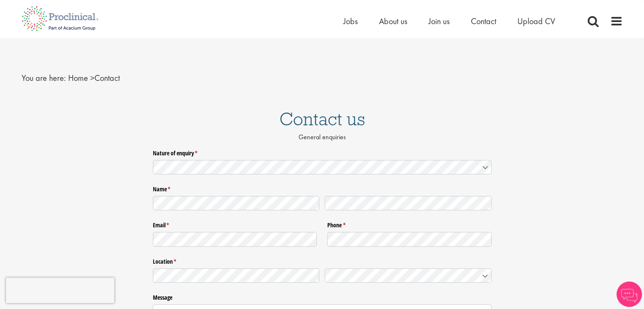 The width and height of the screenshot is (644, 309). I want to click on input: First, so click(236, 203).